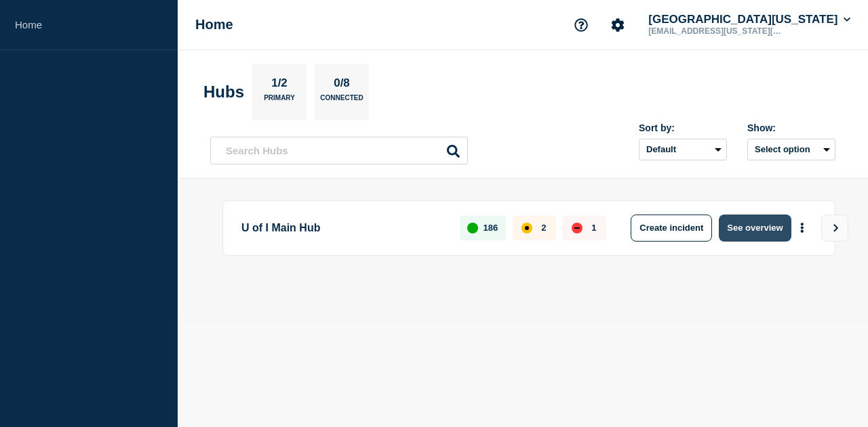  Describe the element at coordinates (543, 228) in the screenshot. I see `p: 2` at that location.